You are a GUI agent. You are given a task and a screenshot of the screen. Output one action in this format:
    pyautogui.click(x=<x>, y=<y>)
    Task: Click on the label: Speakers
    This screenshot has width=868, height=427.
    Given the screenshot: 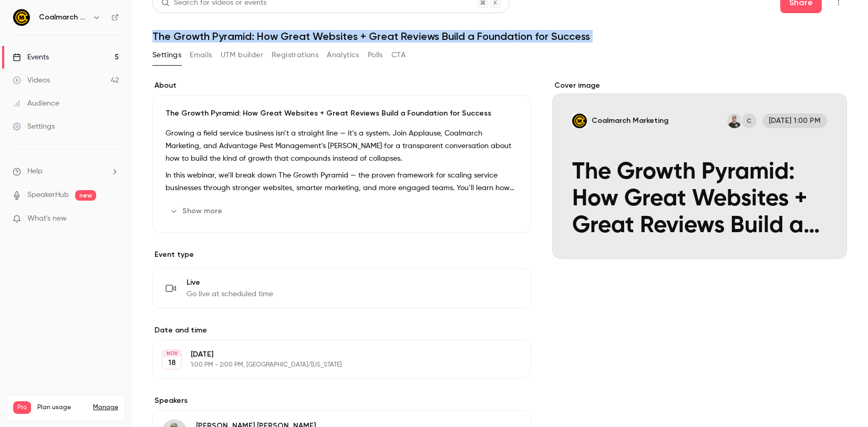 What is the action you would take?
    pyautogui.click(x=342, y=401)
    